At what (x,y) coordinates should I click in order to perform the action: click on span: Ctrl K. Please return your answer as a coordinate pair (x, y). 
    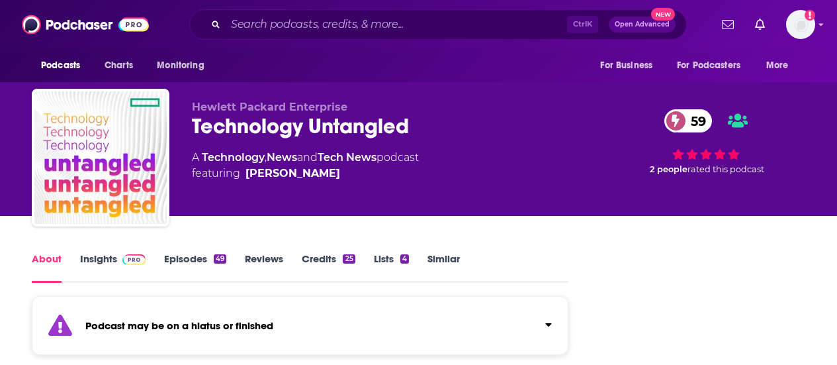
    Looking at the image, I should click on (583, 24).